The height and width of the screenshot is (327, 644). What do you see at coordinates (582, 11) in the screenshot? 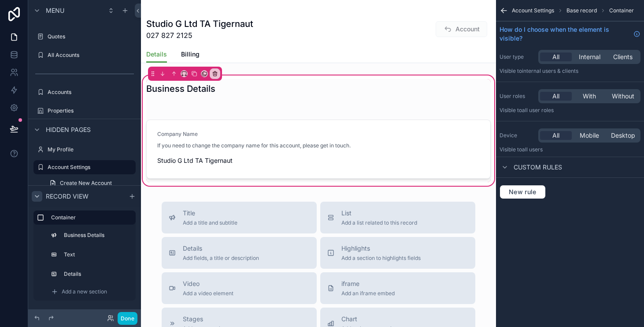
I see `span: Base record` at bounding box center [582, 11].